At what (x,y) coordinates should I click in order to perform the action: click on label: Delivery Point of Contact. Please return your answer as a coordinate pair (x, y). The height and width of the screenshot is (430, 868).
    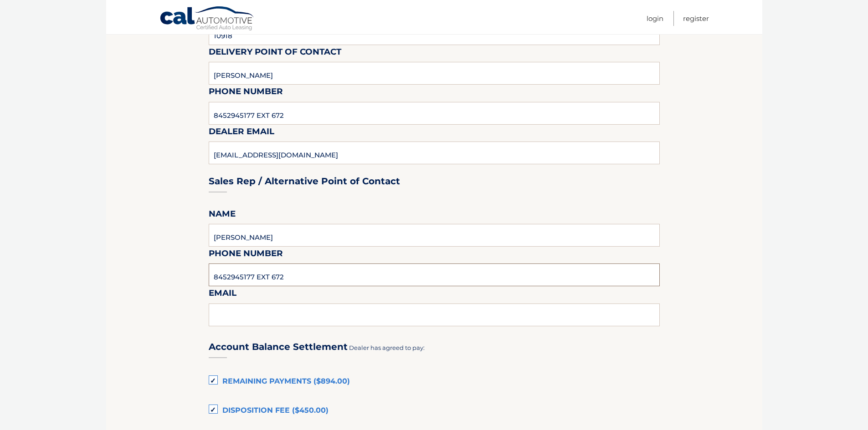
    Looking at the image, I should click on (275, 53).